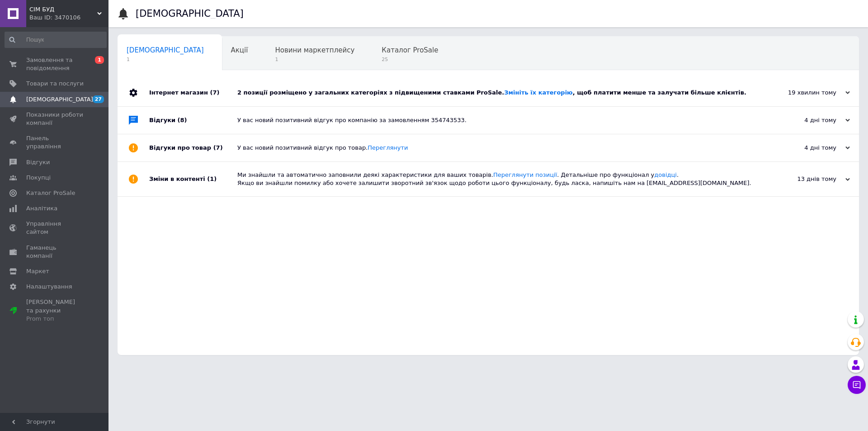 The image size is (868, 431). I want to click on div: У вас новий позитивний відгук про компанію за замовленням 354743533., so click(498, 120).